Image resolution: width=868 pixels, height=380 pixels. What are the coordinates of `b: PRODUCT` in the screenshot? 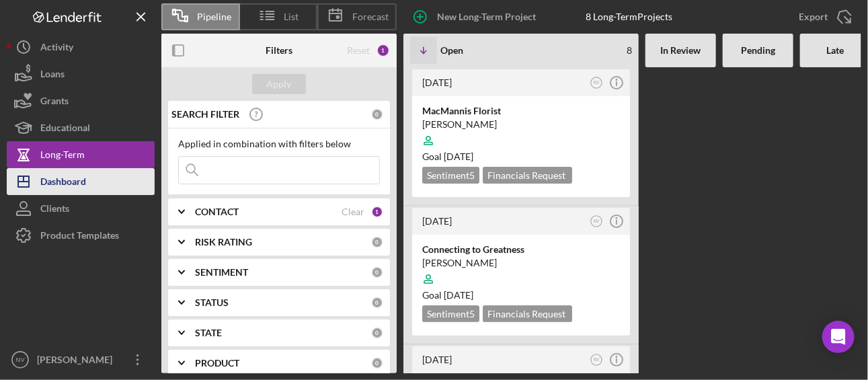 It's located at (218, 363).